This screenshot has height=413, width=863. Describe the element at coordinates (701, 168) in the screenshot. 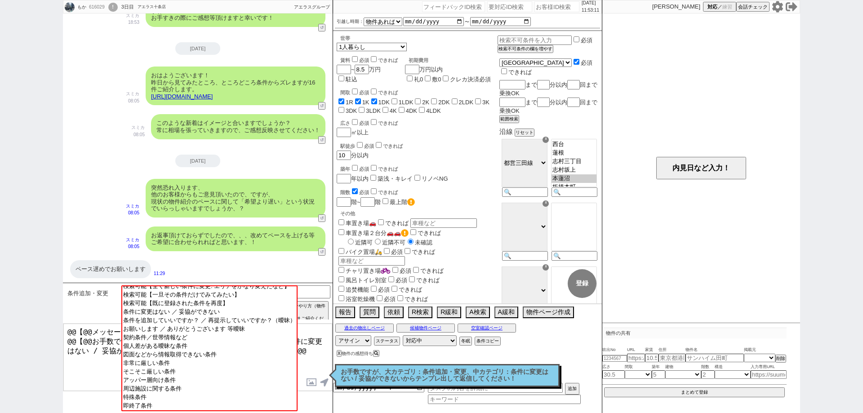

I see `button: 内見日など入力！` at that location.